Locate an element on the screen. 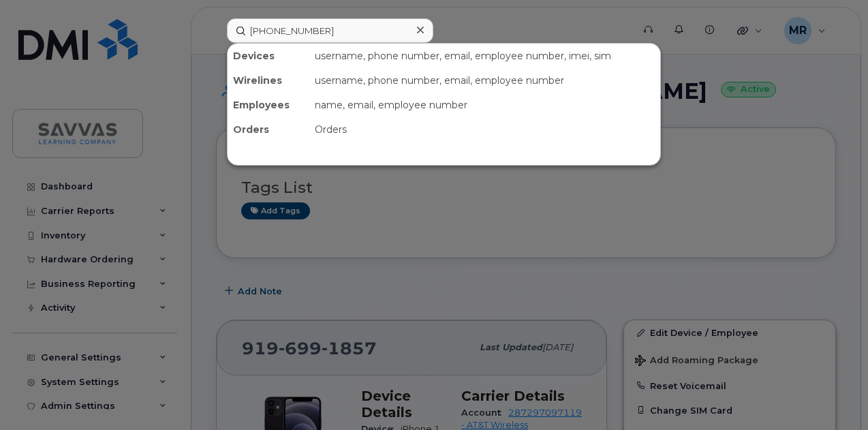  div: username, phone number, email, employee number is located at coordinates (484, 80).